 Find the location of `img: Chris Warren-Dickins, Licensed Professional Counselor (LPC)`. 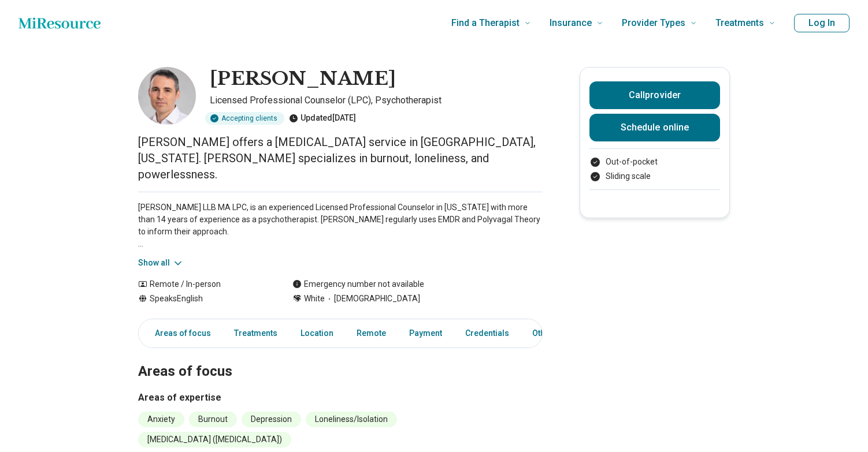

img: Chris Warren-Dickins, Licensed Professional Counselor (LPC) is located at coordinates (167, 96).